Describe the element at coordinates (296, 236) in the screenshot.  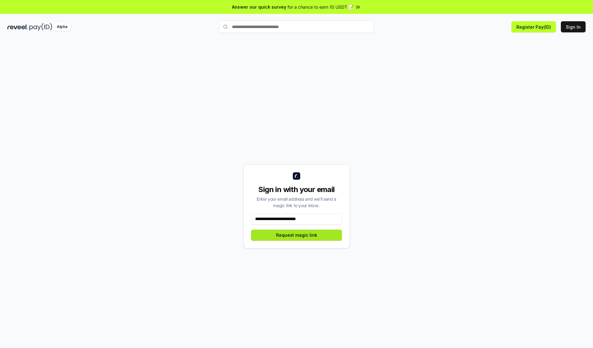
I see `button: Request magic link` at that location.